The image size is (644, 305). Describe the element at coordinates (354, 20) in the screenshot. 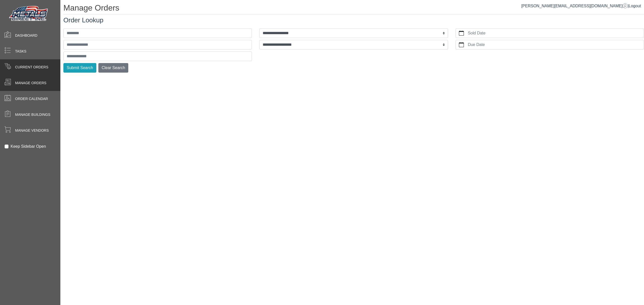

I see `h3: Order Lookup` at that location.